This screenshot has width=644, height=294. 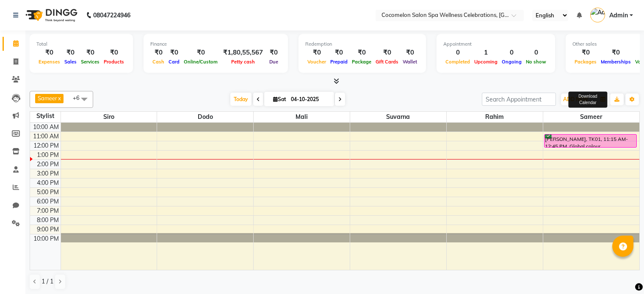 I want to click on div: Redemption, so click(x=362, y=44).